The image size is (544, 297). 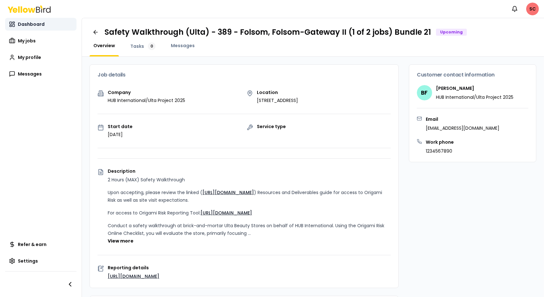 What do you see at coordinates (249, 229) in the screenshot?
I see `p: Conduct a safety walkthrough at brick-and-mortar Ulta Beauty Stores on behalf of HUB Internationa...` at bounding box center [249, 229].